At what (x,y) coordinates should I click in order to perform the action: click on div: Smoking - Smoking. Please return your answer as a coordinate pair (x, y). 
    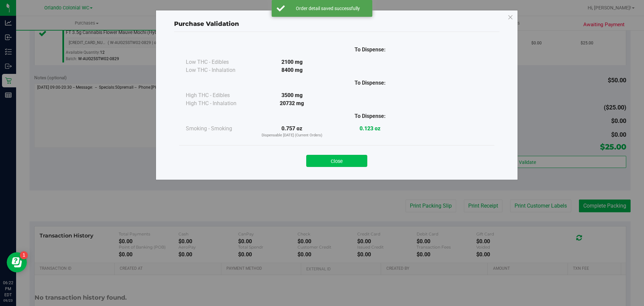
    Looking at the image, I should click on (219, 128).